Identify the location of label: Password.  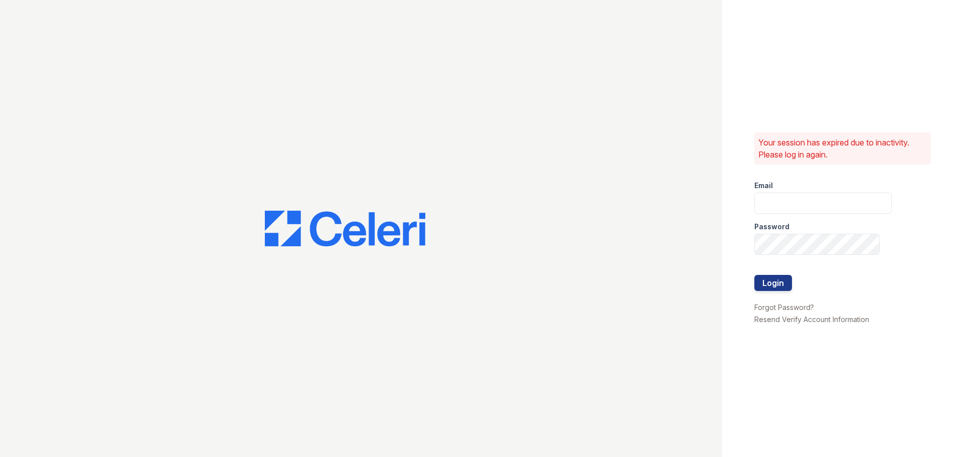
(772, 227).